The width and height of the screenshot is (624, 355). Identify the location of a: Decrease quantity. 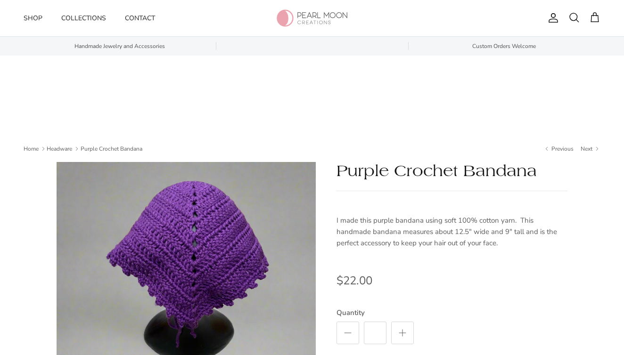
(348, 333).